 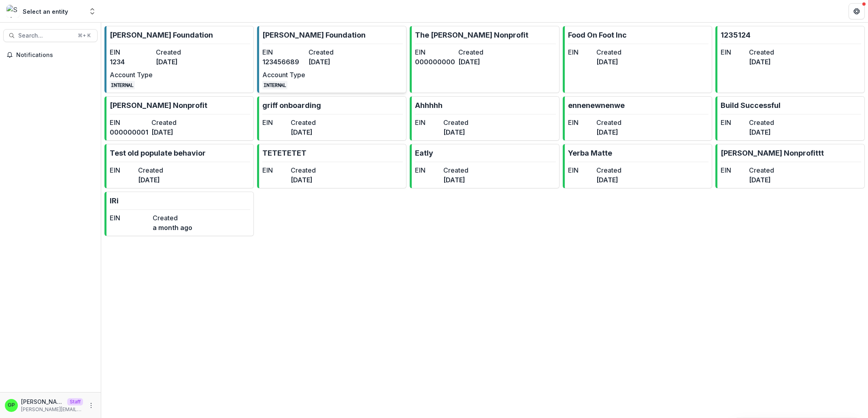 I want to click on p: Yerba Matte, so click(x=590, y=153).